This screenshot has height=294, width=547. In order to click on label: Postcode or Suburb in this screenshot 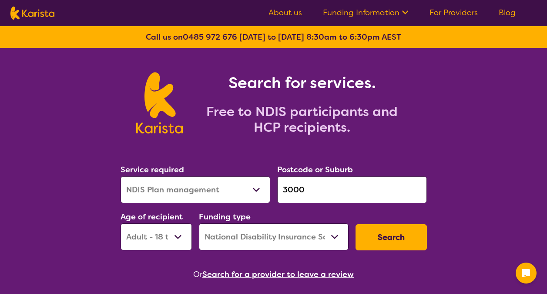, I will do `click(315, 169)`.